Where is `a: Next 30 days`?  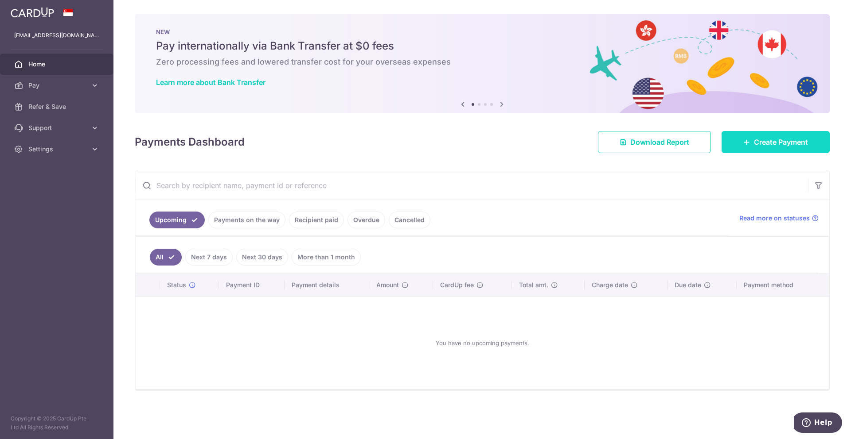 a: Next 30 days is located at coordinates (262, 257).